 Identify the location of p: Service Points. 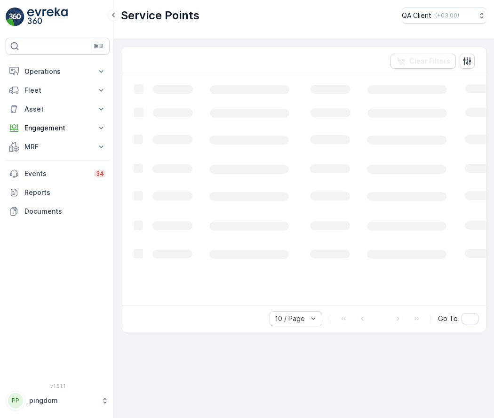
(160, 16).